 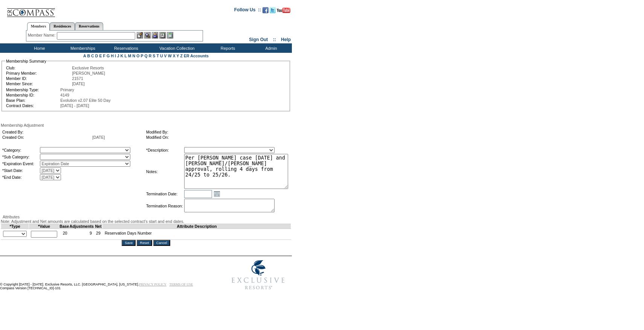 I want to click on a: Residences, so click(x=62, y=26).